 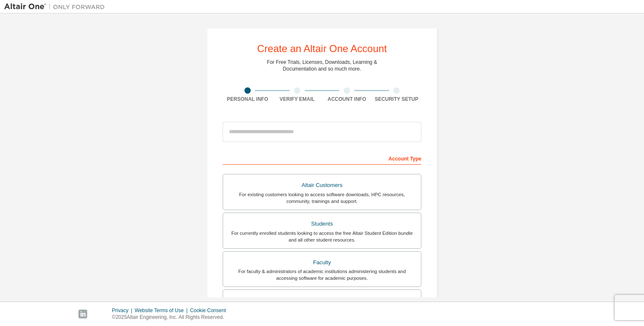 I want to click on div: For faculty & administrators of academic institutions administering students and accessing softwa..., so click(x=322, y=275).